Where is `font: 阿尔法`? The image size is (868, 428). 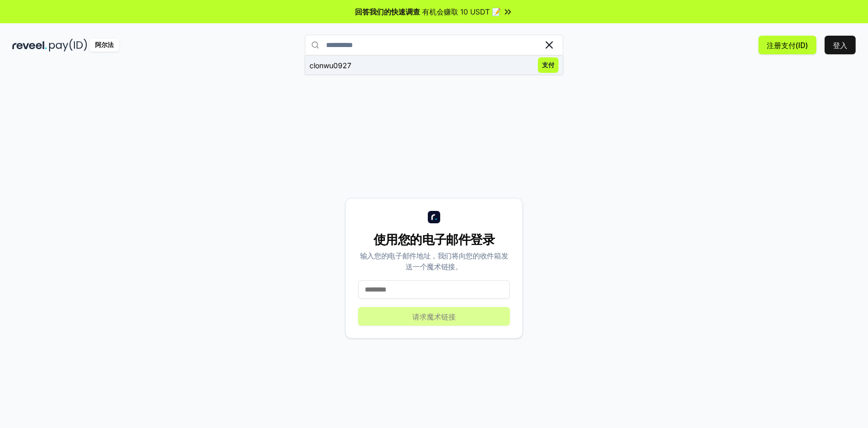 font: 阿尔法 is located at coordinates (105, 44).